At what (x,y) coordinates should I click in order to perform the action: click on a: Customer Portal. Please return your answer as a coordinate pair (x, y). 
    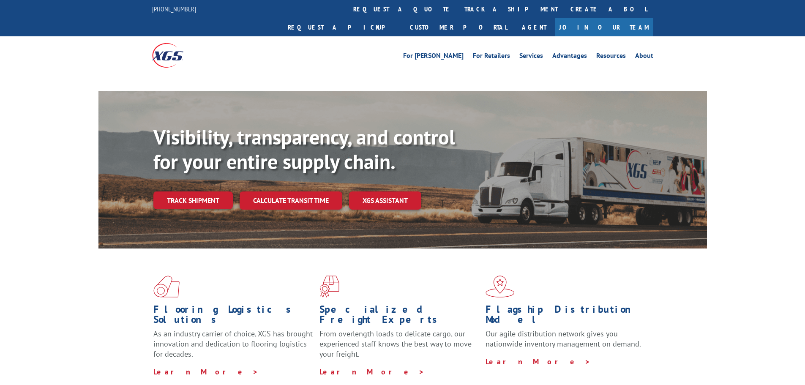
    Looking at the image, I should click on (458, 27).